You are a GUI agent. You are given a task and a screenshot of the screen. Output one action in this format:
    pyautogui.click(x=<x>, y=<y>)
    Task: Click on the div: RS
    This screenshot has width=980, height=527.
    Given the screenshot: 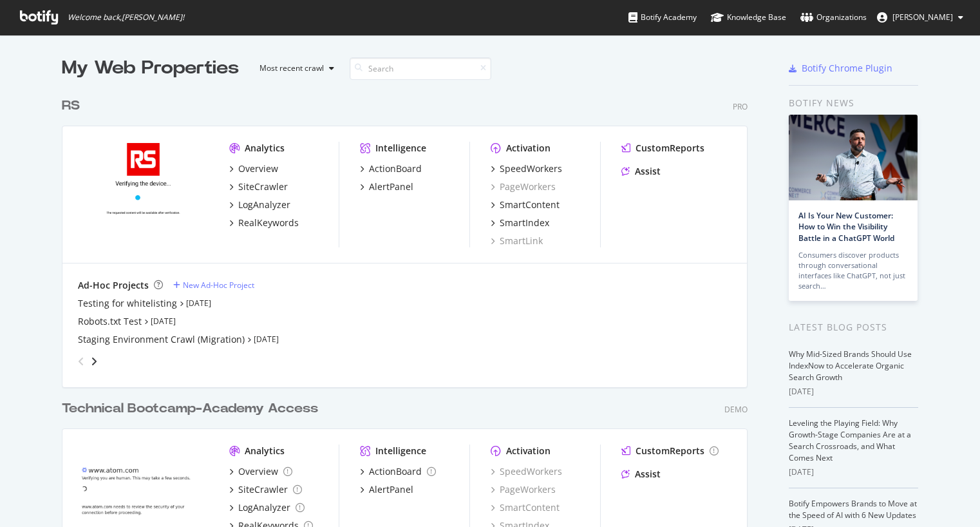 What is the action you would take?
    pyautogui.click(x=71, y=106)
    